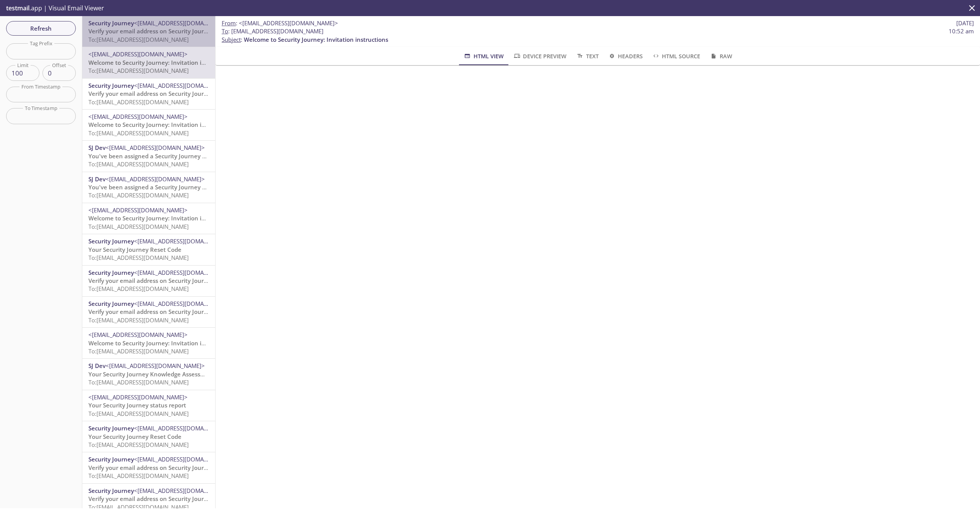 The image size is (980, 509). I want to click on span: To, so click(225, 31).